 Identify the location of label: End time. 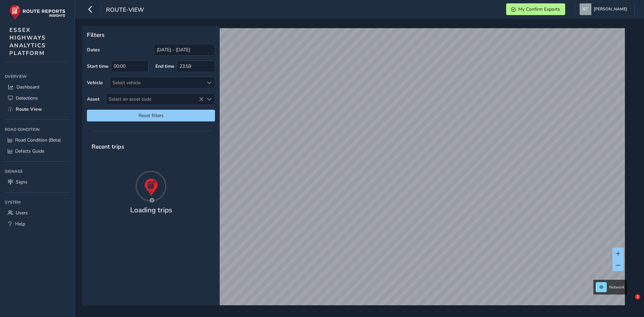
(164, 66).